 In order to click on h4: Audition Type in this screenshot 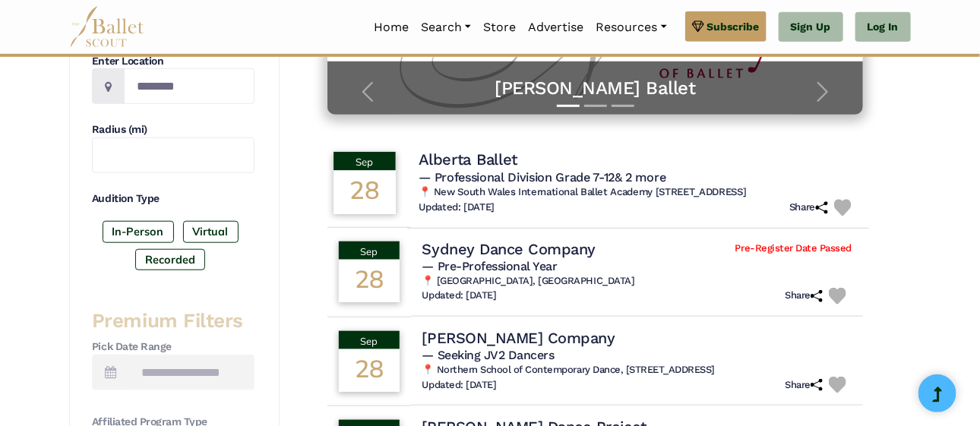, I will do `click(173, 199)`.